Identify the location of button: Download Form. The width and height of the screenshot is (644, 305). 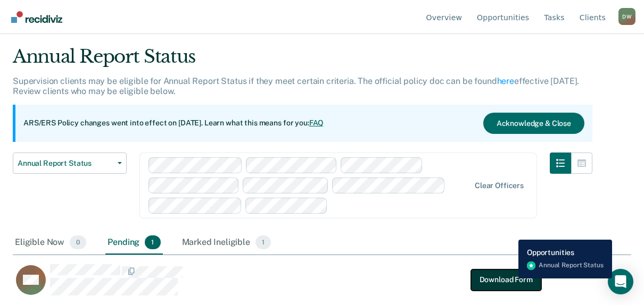
(506, 280).